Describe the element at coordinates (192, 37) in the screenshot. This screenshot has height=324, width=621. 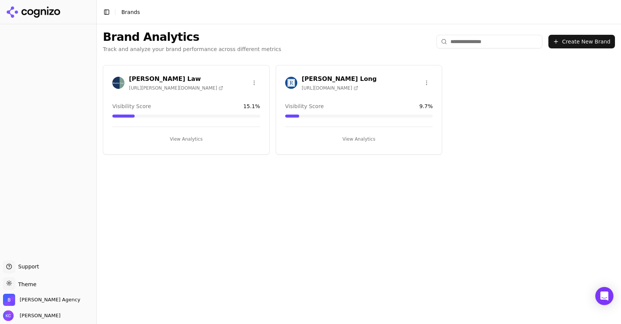
I see `h1: Brand Analytics` at that location.